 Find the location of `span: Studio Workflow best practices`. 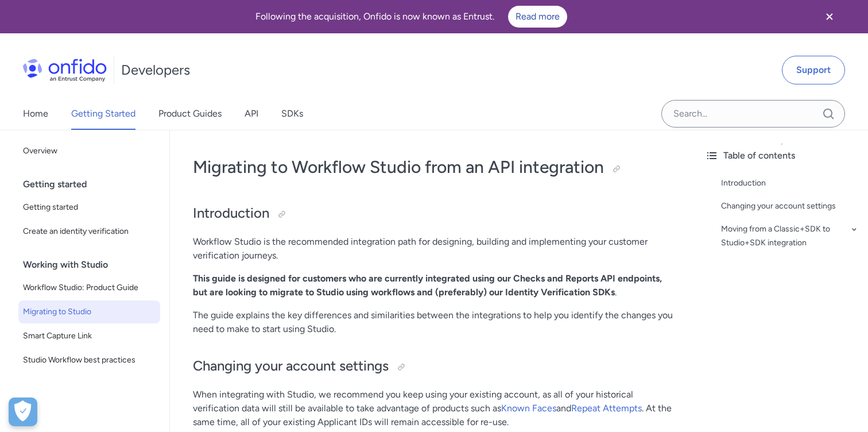

span: Studio Workflow best practices is located at coordinates (89, 360).